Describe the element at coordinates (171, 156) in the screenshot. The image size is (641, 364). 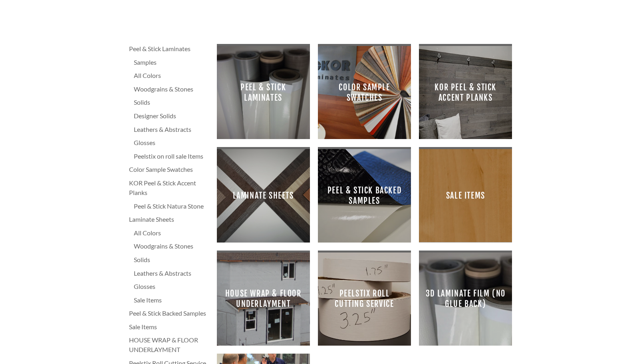
I see `a: Peelstix on roll sale Items` at that location.